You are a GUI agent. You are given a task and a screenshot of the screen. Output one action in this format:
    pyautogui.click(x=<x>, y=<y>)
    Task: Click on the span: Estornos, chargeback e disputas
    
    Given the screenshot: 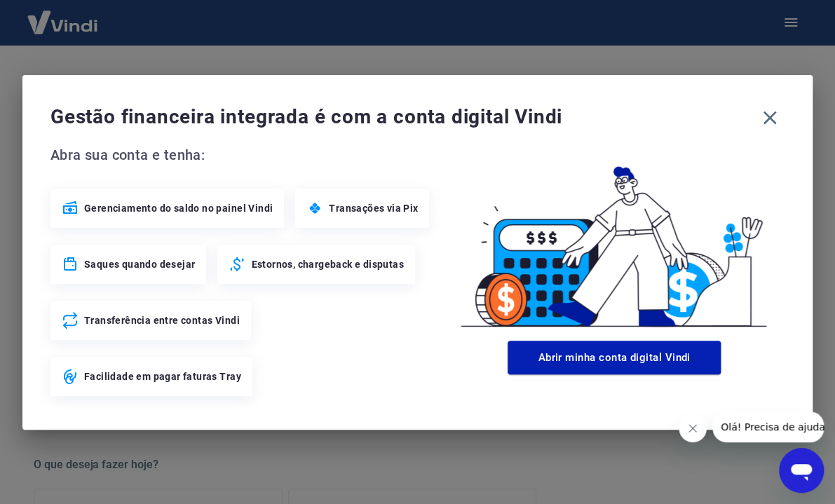 What is the action you would take?
    pyautogui.click(x=327, y=264)
    